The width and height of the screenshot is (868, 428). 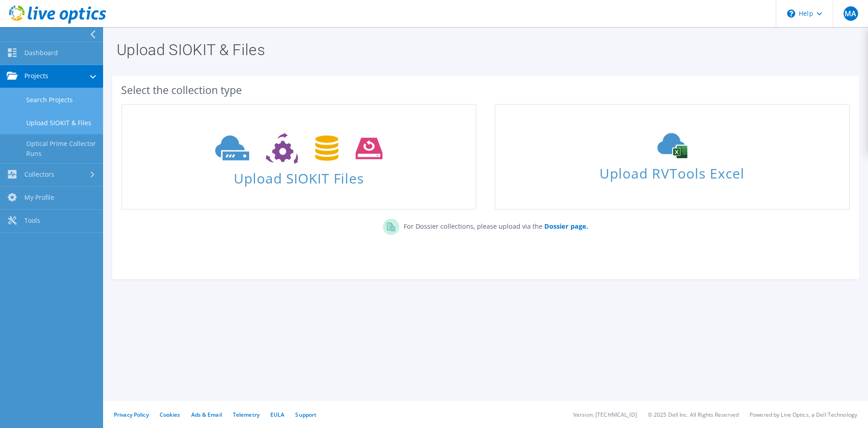 What do you see at coordinates (693, 414) in the screenshot?
I see `li: © 2025 Dell Inc. All Rights Reserved` at bounding box center [693, 414].